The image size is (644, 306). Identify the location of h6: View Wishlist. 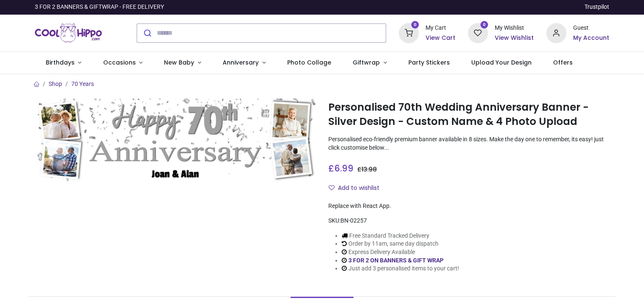
(514, 38).